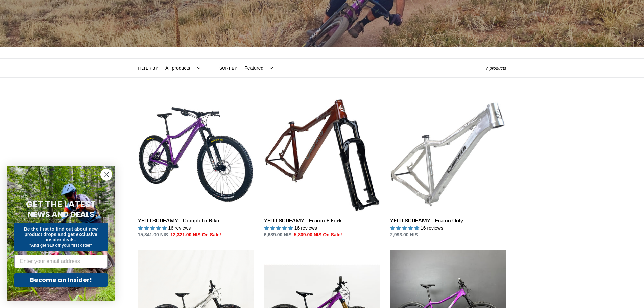  I want to click on span: 7 products, so click(496, 68).